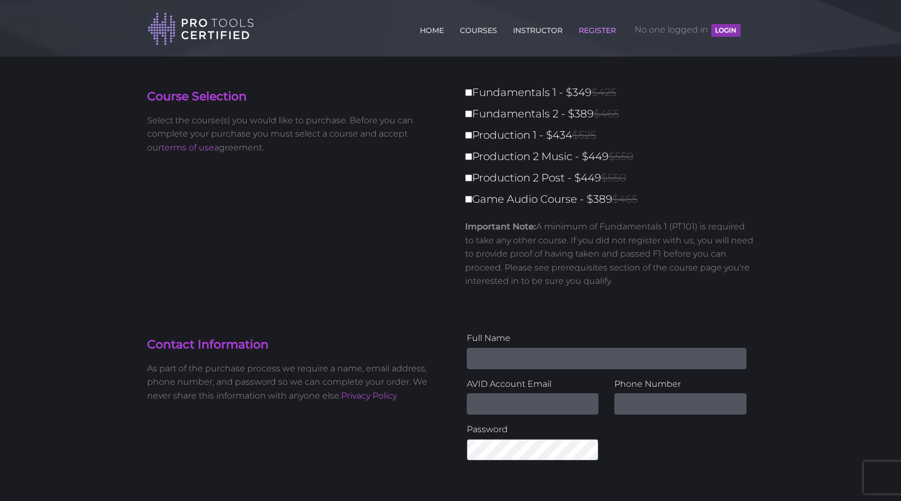 Image resolution: width=901 pixels, height=501 pixels. What do you see at coordinates (533, 429) in the screenshot?
I see `label: Password` at bounding box center [533, 429].